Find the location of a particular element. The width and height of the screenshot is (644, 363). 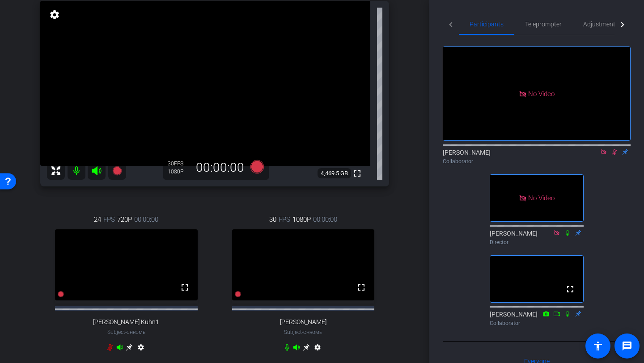

div: Director is located at coordinates (537, 242).